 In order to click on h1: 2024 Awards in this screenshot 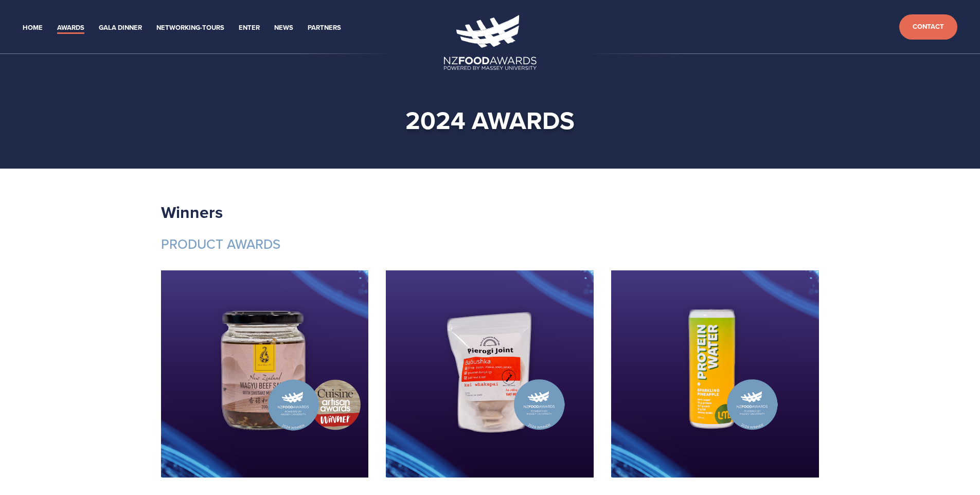, I will do `click(490, 120)`.